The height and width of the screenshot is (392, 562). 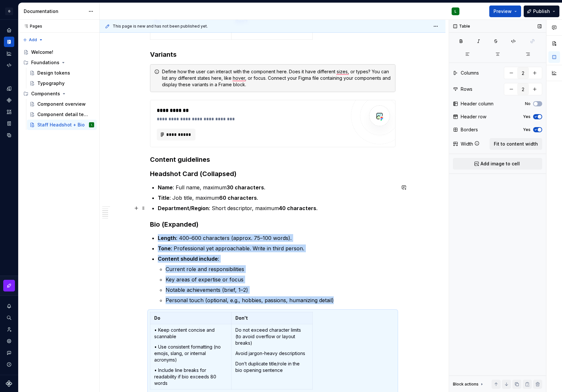 I want to click on span: This page is new and has not been published yet., so click(x=160, y=26).